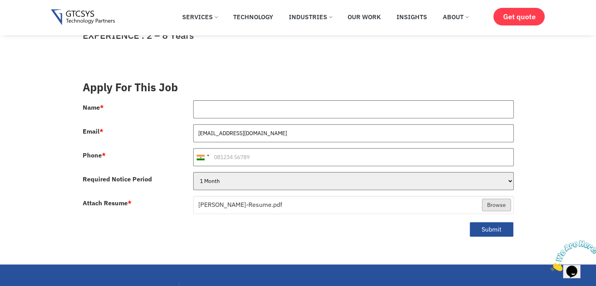  I want to click on a: Our Work, so click(364, 17).